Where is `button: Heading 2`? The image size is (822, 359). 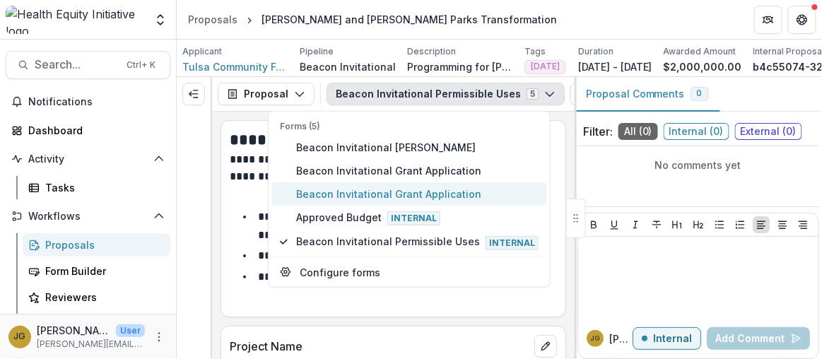 button: Heading 2 is located at coordinates (699, 225).